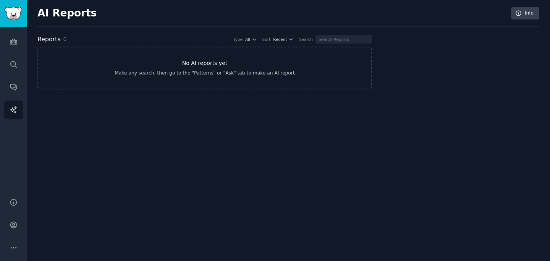 This screenshot has height=261, width=550. What do you see at coordinates (525, 13) in the screenshot?
I see `a: Info` at bounding box center [525, 13].